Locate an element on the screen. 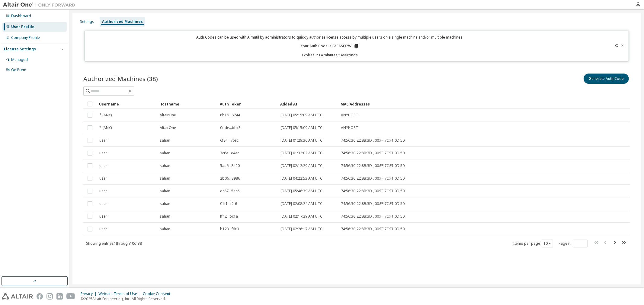 This screenshot has width=644, height=305. div: Website Terms of Use is located at coordinates (120, 294).